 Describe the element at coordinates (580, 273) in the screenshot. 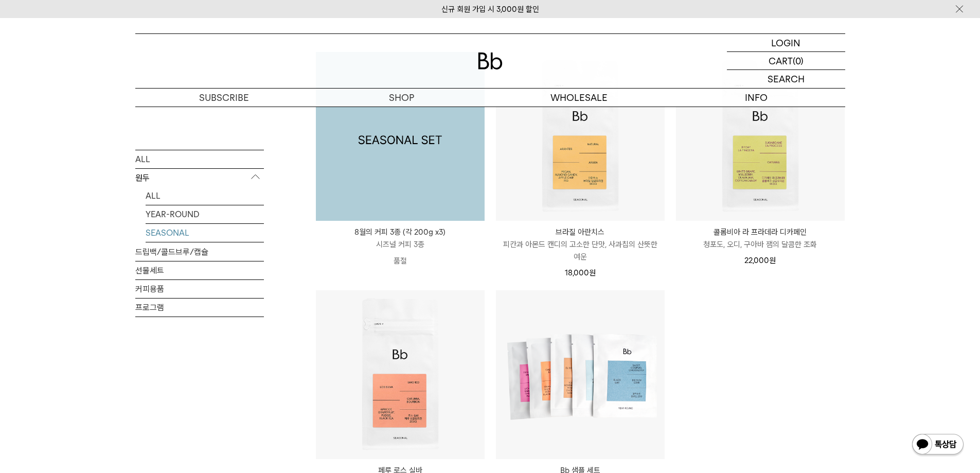

I see `span: 18,000` at that location.